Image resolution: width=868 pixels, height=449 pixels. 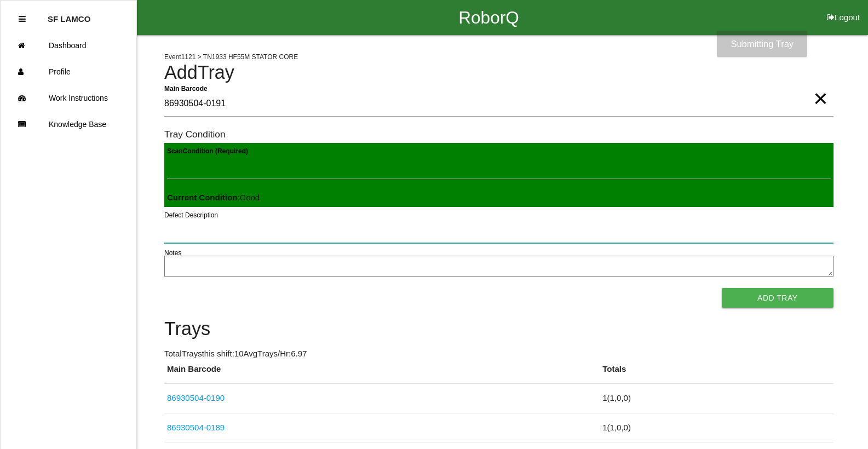 I want to click on a: Profile, so click(x=69, y=72).